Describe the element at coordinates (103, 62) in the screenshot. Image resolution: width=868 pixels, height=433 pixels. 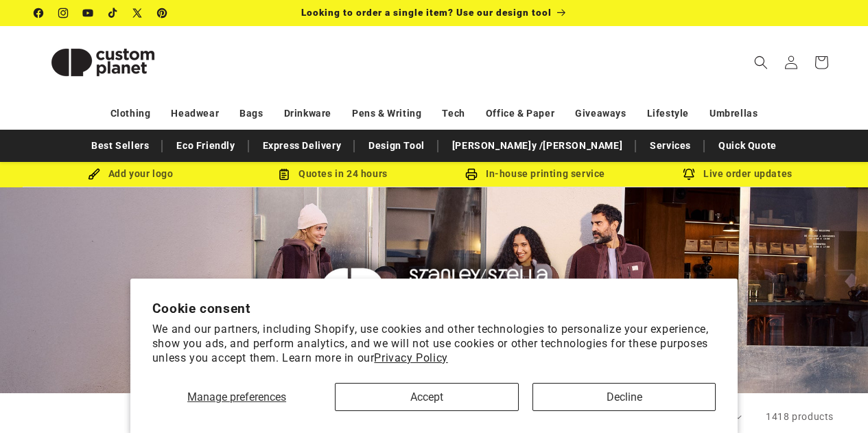
I see `a: Custom Planet` at that location.